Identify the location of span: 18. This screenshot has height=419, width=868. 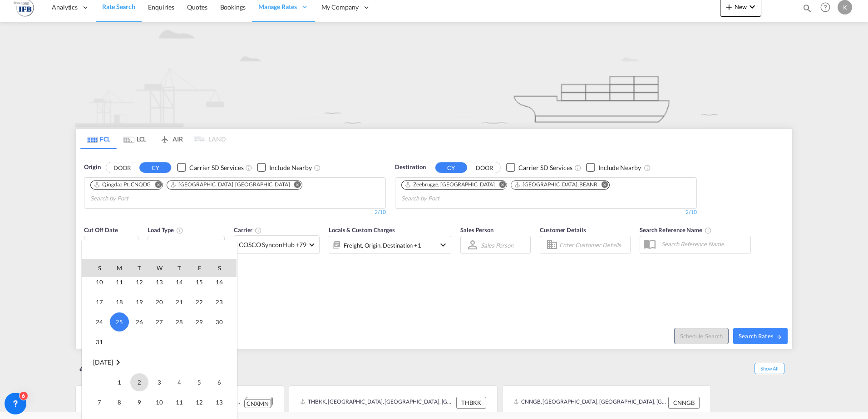
(119, 302).